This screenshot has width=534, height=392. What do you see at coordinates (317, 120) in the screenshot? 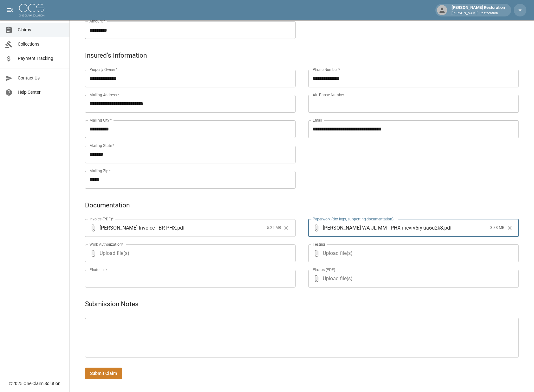
I see `label: Email` at bounding box center [317, 120].